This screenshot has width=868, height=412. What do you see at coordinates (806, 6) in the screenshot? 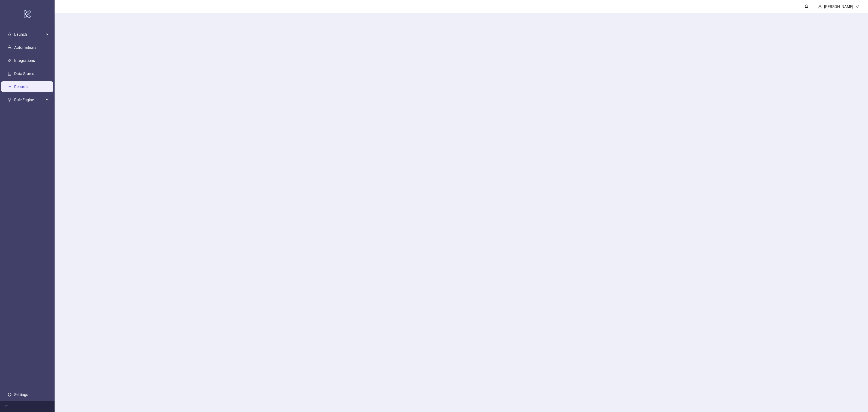
I see `span: bell` at bounding box center [806, 6].